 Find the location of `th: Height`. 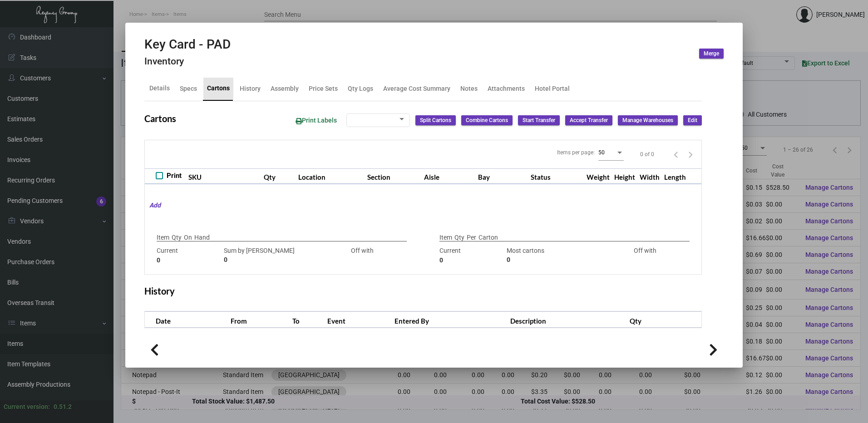

th: Height is located at coordinates (625, 176).